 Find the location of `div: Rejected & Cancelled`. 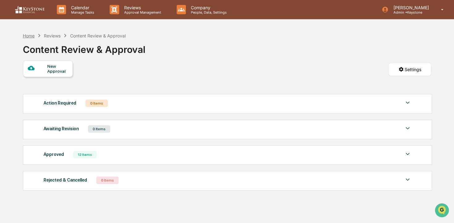

div: Rejected & Cancelled is located at coordinates (65, 180).